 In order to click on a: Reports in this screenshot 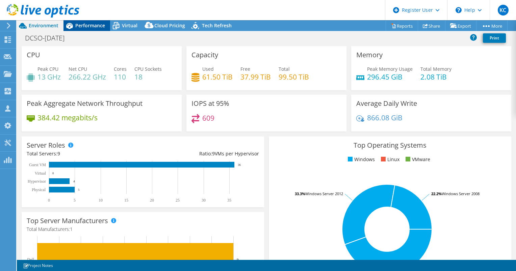, I will do `click(402, 26)`.